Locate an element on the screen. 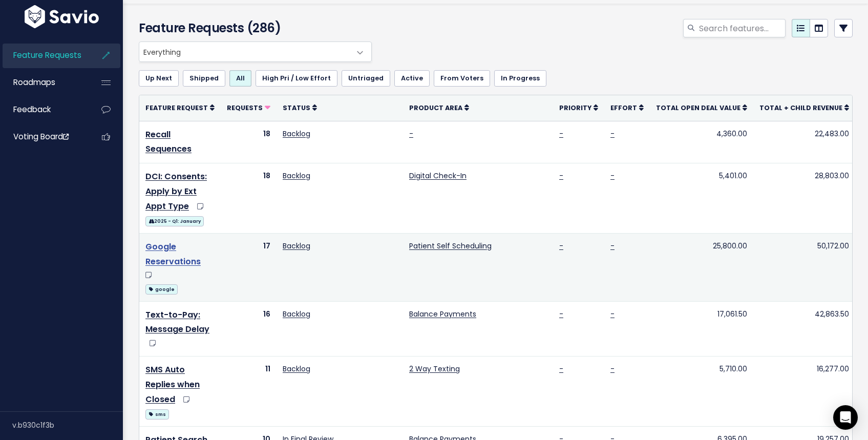 This screenshot has height=440, width=868. a: Feature Requests is located at coordinates (44, 55).